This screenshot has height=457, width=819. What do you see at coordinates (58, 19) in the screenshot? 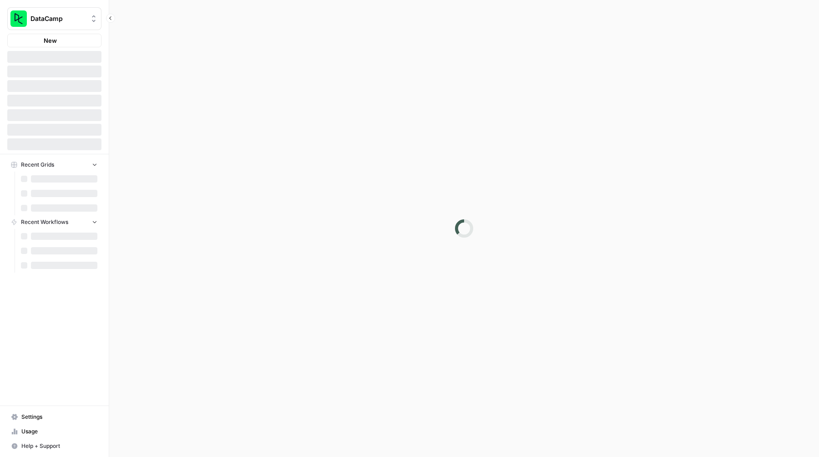
I see `span: DataCamp` at bounding box center [58, 19].